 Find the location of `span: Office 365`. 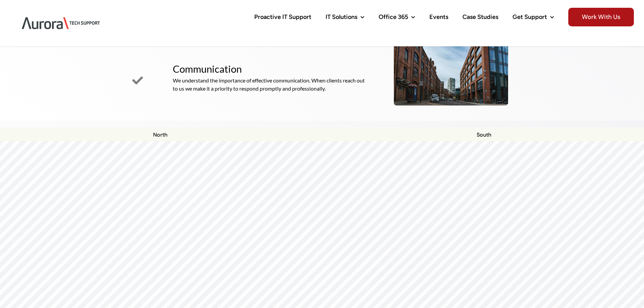

span: Office 365 is located at coordinates (394, 17).